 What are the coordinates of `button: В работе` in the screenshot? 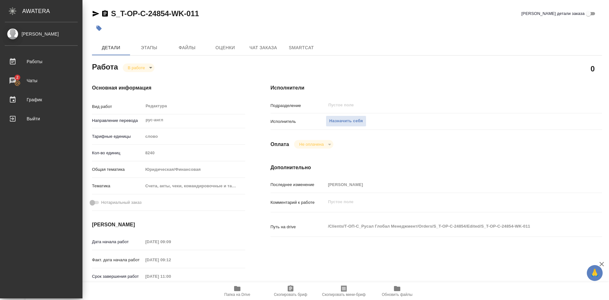 It's located at (136, 68).